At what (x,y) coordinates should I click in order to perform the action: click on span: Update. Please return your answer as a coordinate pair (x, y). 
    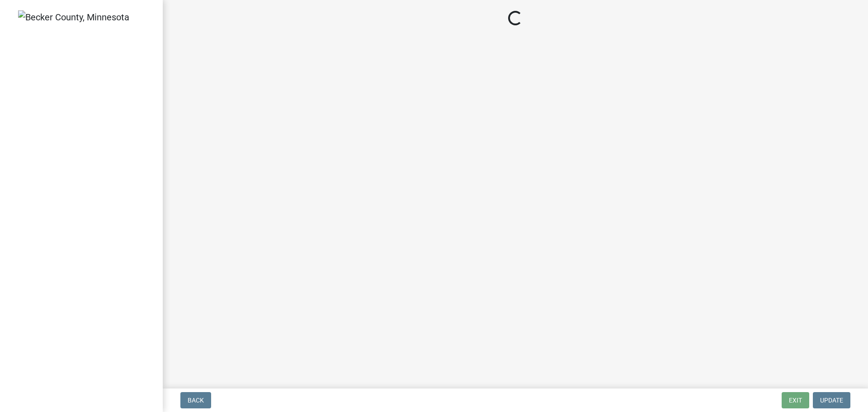
    Looking at the image, I should click on (832, 400).